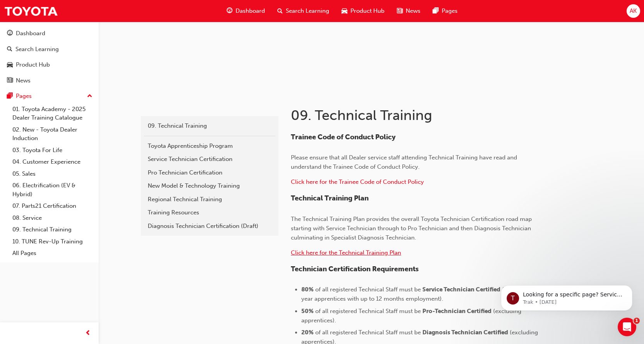  What do you see at coordinates (363, 11) in the screenshot?
I see `a: car-iconProduct Hub` at bounding box center [363, 11].